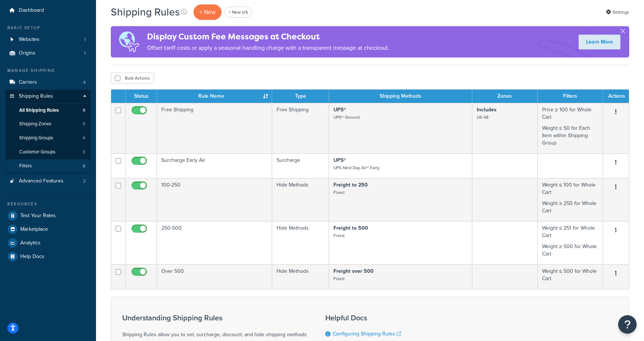 The image size is (644, 341). Describe the element at coordinates (26, 166) in the screenshot. I see `span: Filters` at that location.